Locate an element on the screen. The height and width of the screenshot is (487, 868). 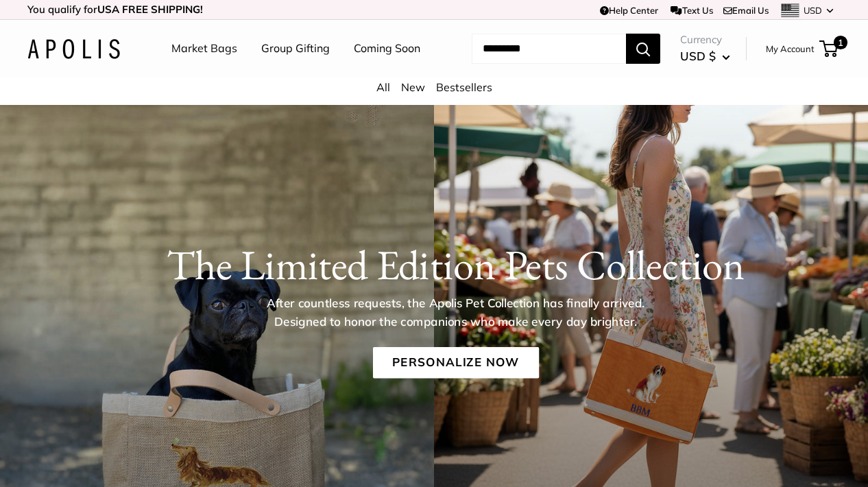
img: Apolis is located at coordinates (73, 49).